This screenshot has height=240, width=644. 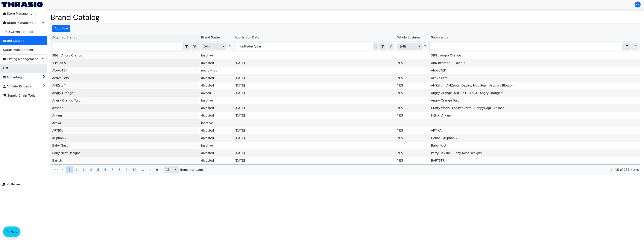 I want to click on span: Status Management, so click(x=18, y=50).